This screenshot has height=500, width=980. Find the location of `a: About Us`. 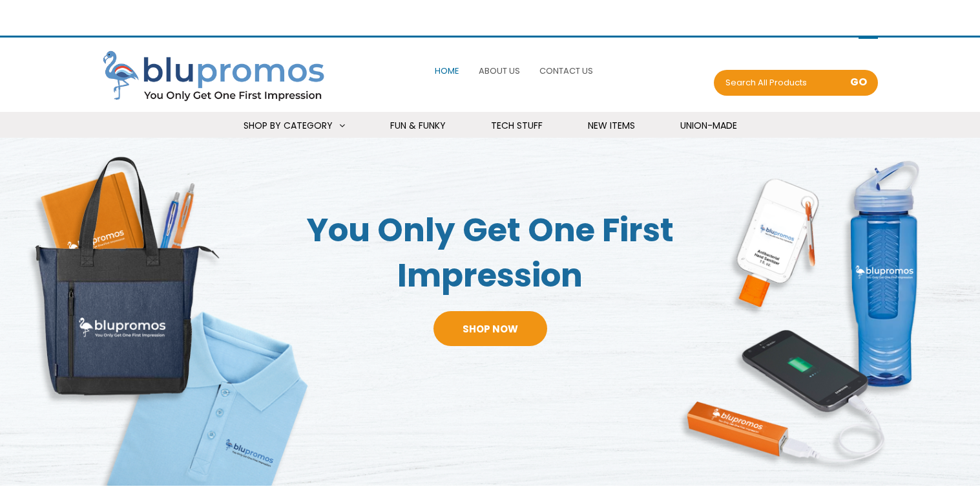

a: About Us is located at coordinates (500, 70).